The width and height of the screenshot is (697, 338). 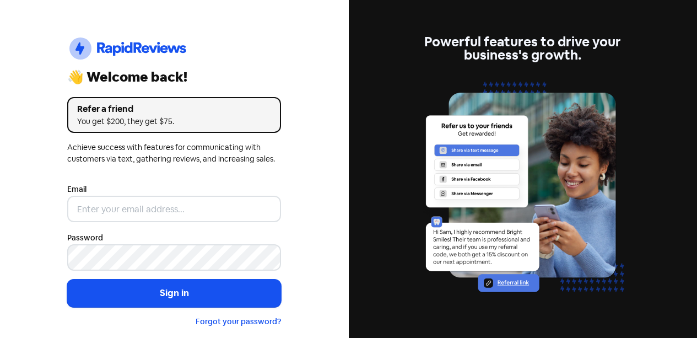 What do you see at coordinates (174, 121) in the screenshot?
I see `div: You get $200, they get $75.` at bounding box center [174, 121].